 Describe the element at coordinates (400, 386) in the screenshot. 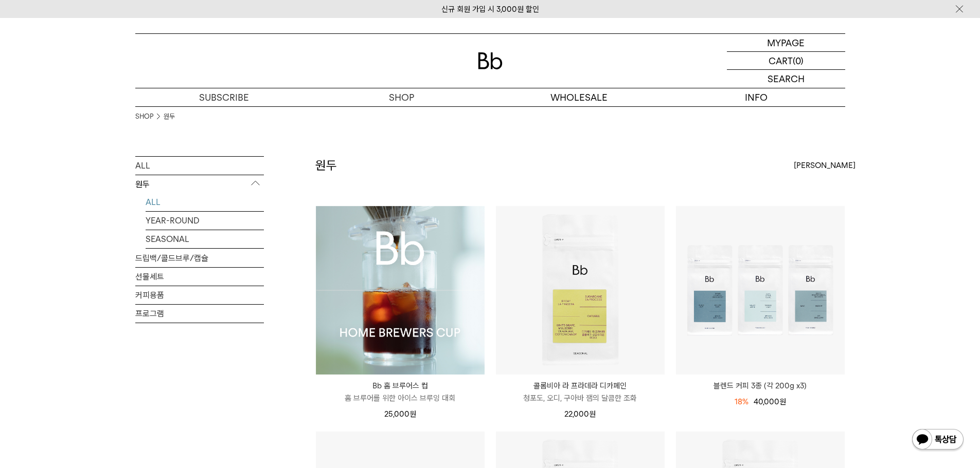

I see `p: Bb 홈 브루어스 컵` at that location.